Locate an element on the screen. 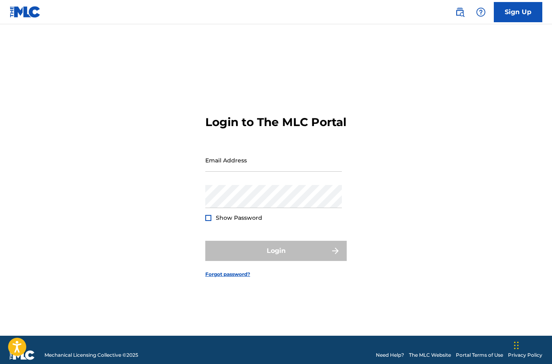  span: Mechanical Licensing Collective © 2025 is located at coordinates (91, 355).